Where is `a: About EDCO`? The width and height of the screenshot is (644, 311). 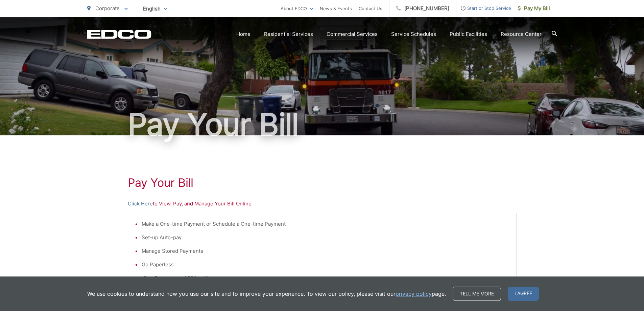 a: About EDCO is located at coordinates (297, 8).